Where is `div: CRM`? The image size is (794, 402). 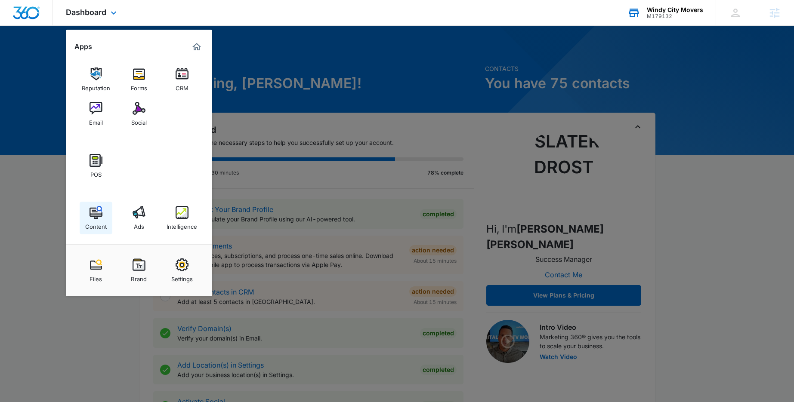
div: CRM is located at coordinates (182, 86).